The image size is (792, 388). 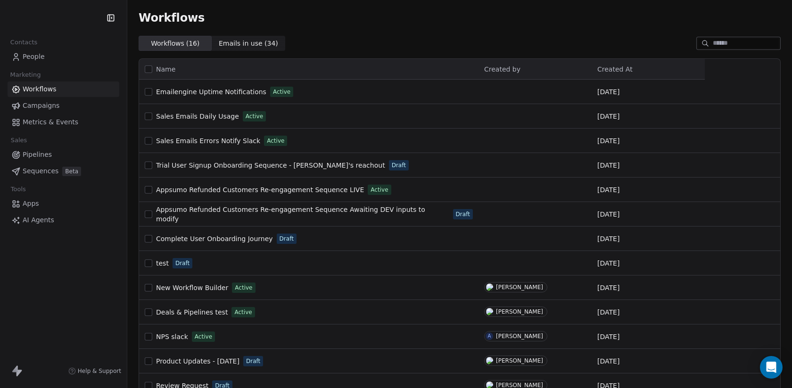 I want to click on span: Sales Emails Daily Usage, so click(x=197, y=116).